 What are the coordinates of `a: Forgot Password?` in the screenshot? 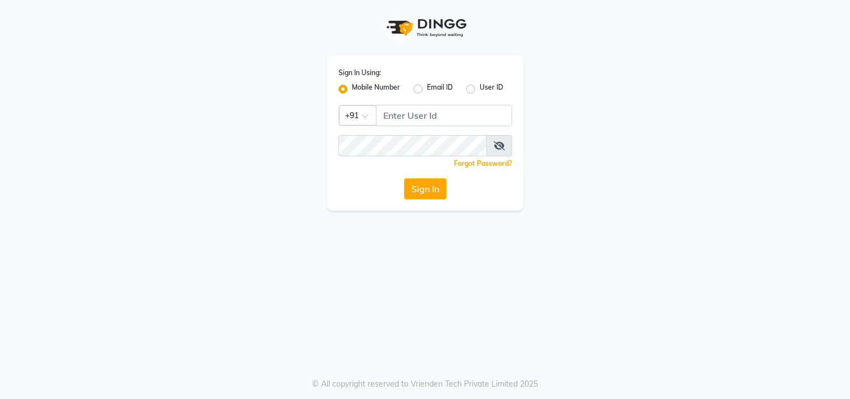 It's located at (483, 163).